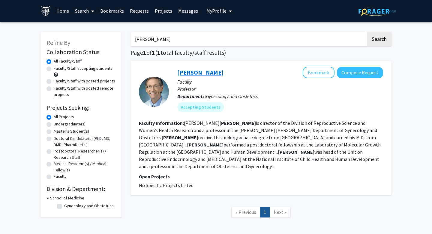 The width and height of the screenshot is (432, 234). Describe the element at coordinates (261, 53) in the screenshot. I see `h1: Page of ( total faculty/staff results)` at that location.